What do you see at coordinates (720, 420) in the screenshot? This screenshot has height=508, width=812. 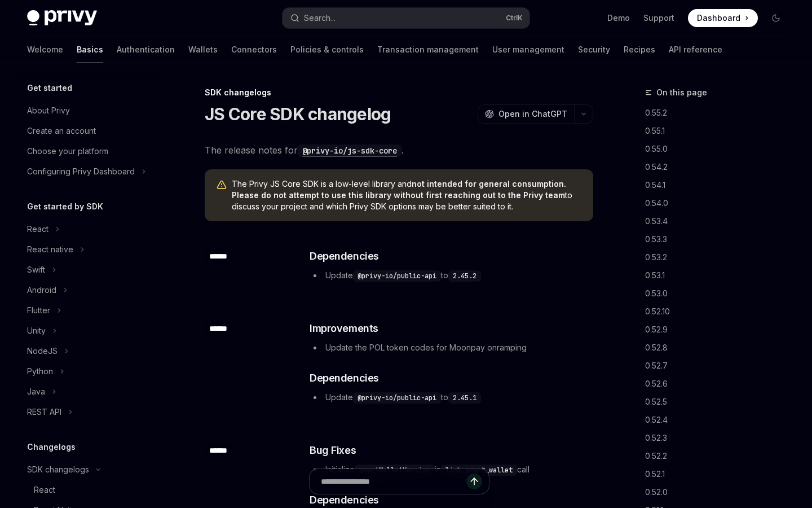 I see `a: 0.52.4` at bounding box center [720, 420].